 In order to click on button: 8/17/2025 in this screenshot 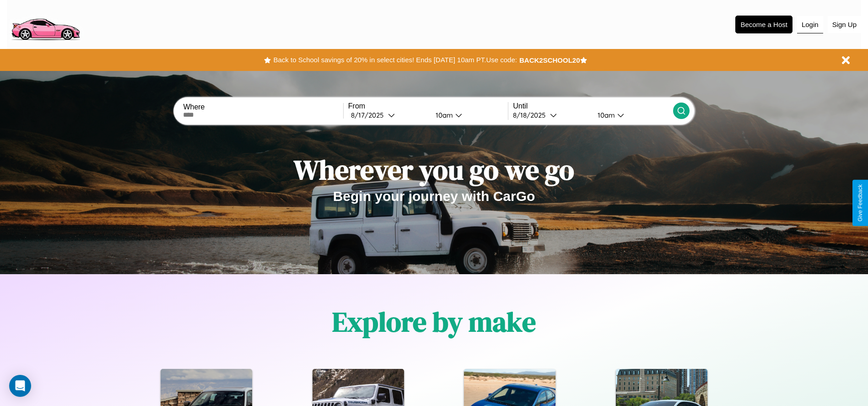, I will do `click(388, 114)`.